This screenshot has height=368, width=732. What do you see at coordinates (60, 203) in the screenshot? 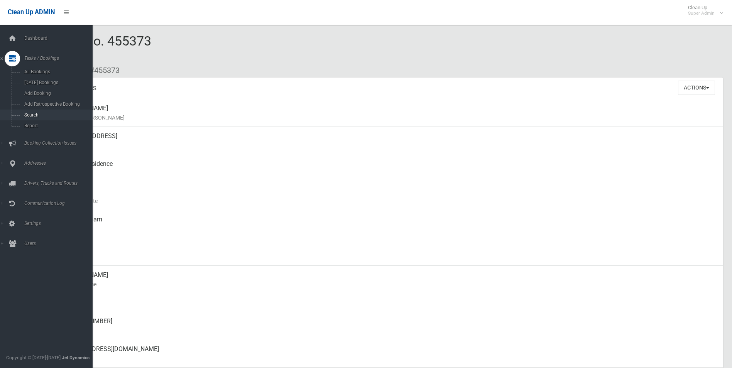
I see `span: Communication Log` at bounding box center [60, 203].